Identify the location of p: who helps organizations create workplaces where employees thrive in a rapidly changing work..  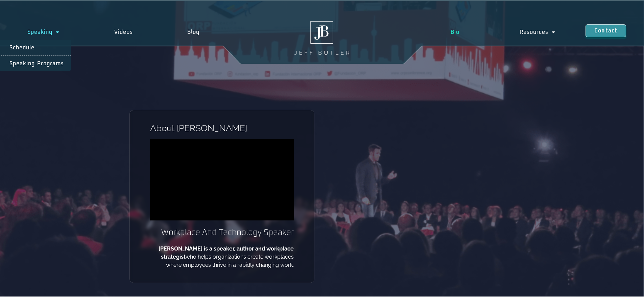
(222, 257).